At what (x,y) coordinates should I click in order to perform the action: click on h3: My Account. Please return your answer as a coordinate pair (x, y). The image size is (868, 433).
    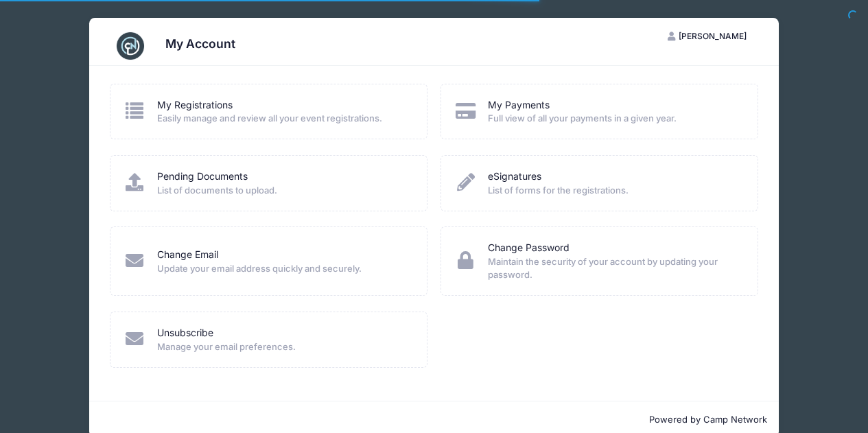
    Looking at the image, I should click on (201, 43).